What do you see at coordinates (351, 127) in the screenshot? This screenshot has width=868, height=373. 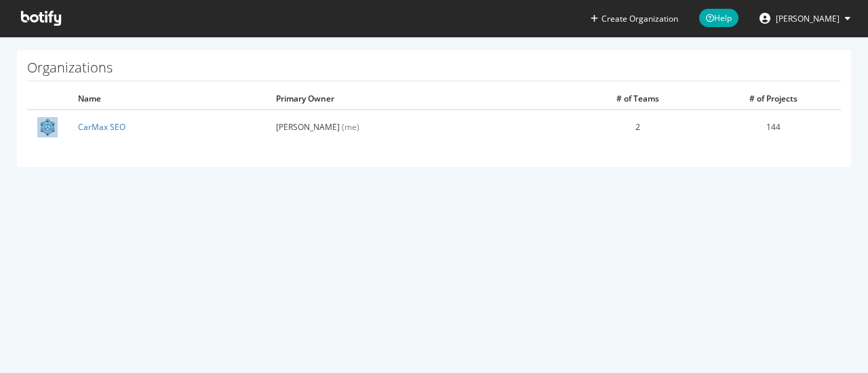 I see `span: (me)` at bounding box center [351, 127].